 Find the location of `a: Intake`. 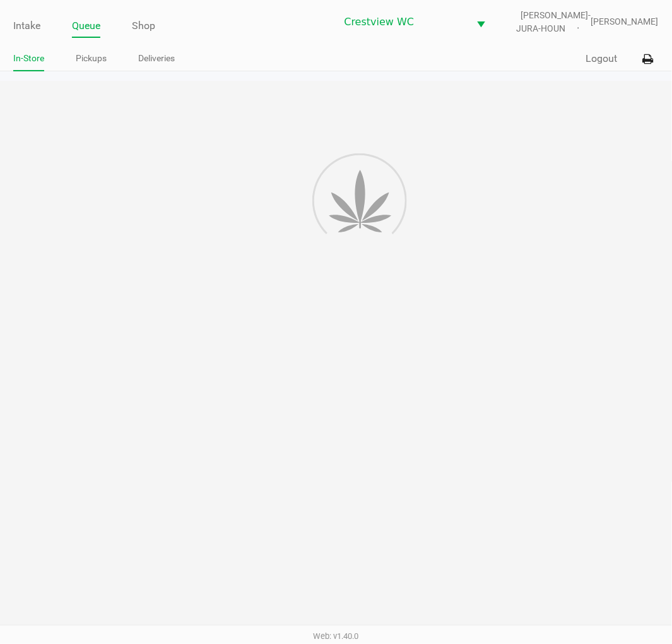

a: Intake is located at coordinates (27, 26).